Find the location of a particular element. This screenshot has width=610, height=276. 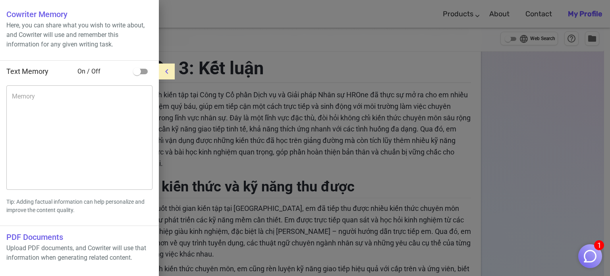

span: On / Off is located at coordinates (103, 71).